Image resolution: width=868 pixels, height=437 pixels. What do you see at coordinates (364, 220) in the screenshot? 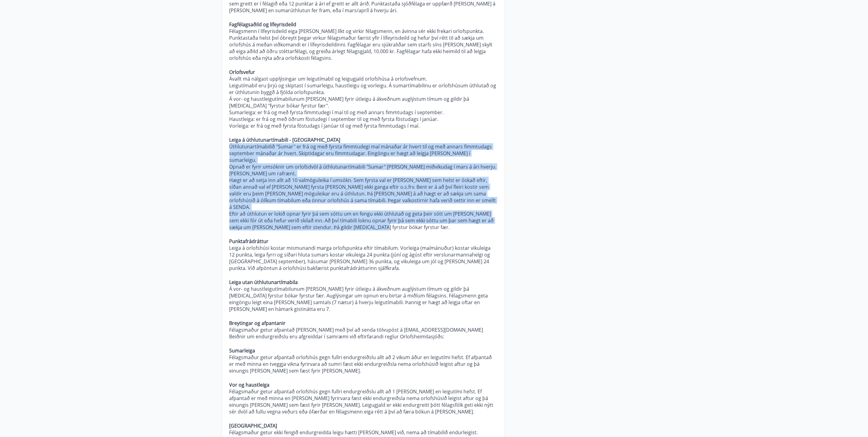
I see `p: Eftir að úthlutun er lokið opnar fyrir þá sem sóttu um en fengu ekki úthlutað og geta þeir sótt u...` at bounding box center [364, 220].